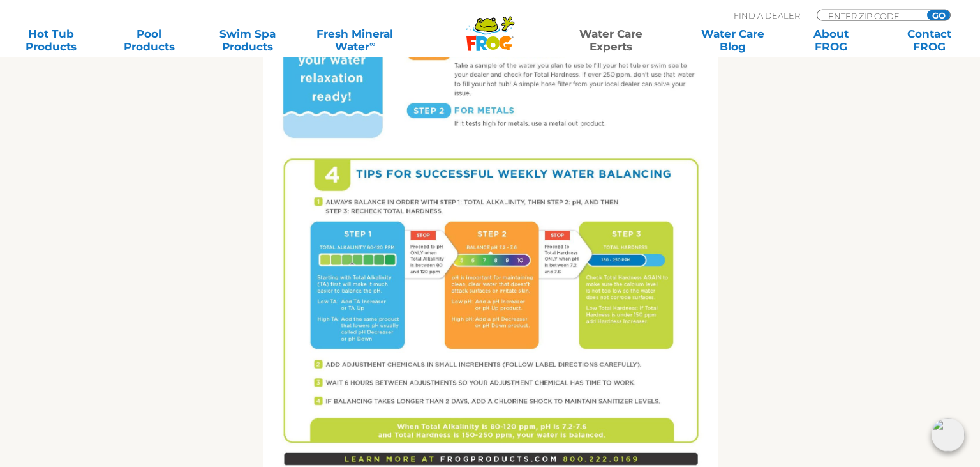 This screenshot has width=980, height=467. I want to click on a: AboutFROG, so click(830, 40).